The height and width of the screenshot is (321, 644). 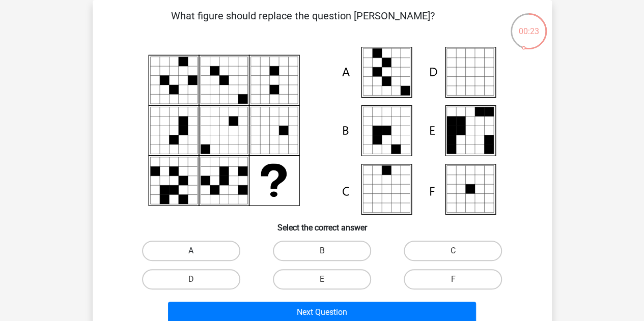 I want to click on label: A, so click(x=191, y=251).